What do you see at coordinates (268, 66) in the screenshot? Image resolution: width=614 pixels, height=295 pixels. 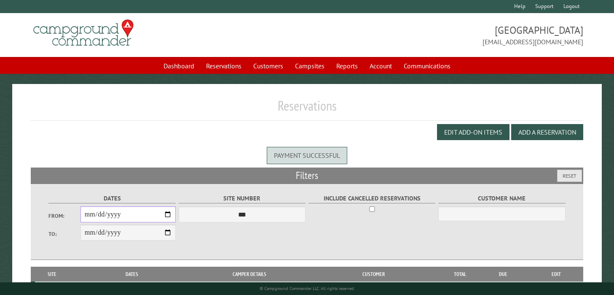 I see `a: Customers` at bounding box center [268, 66].